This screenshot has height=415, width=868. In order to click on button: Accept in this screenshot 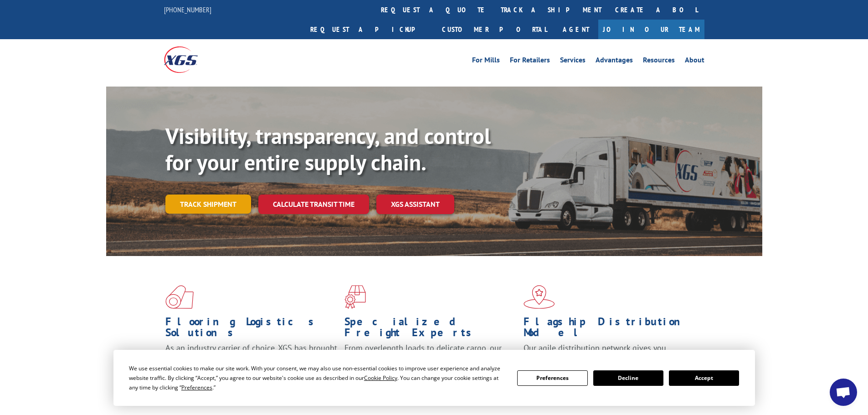, I will do `click(704, 378)`.